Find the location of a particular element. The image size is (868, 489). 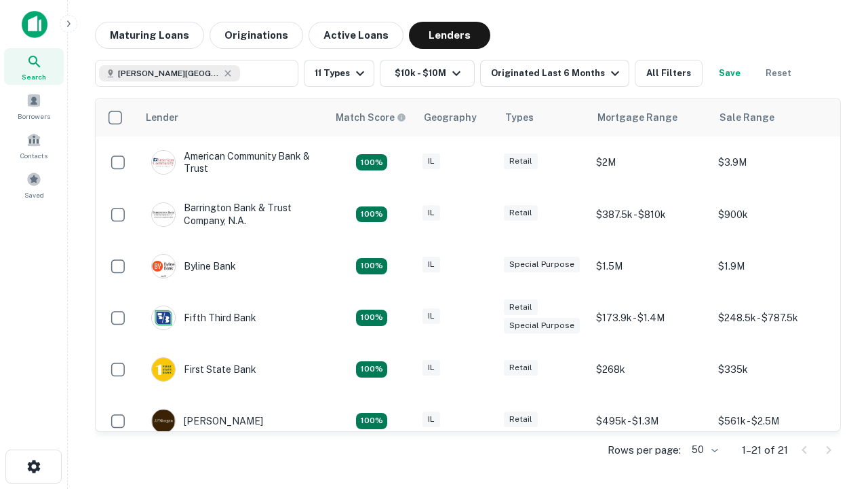

a: Borrowers is located at coordinates (34, 106).